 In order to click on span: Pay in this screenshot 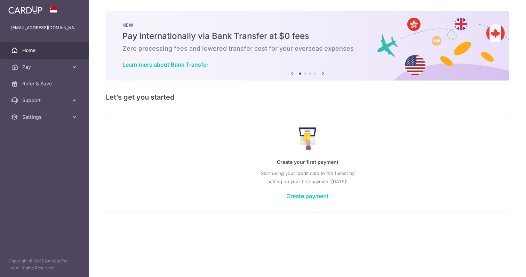, I will do `click(45, 67)`.